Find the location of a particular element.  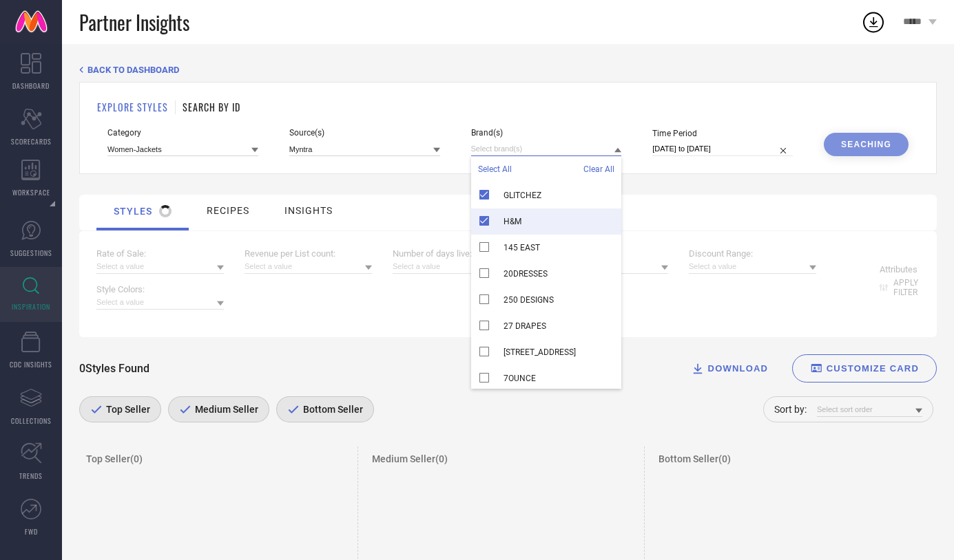

span: Medium Seller is located at coordinates (224, 410).